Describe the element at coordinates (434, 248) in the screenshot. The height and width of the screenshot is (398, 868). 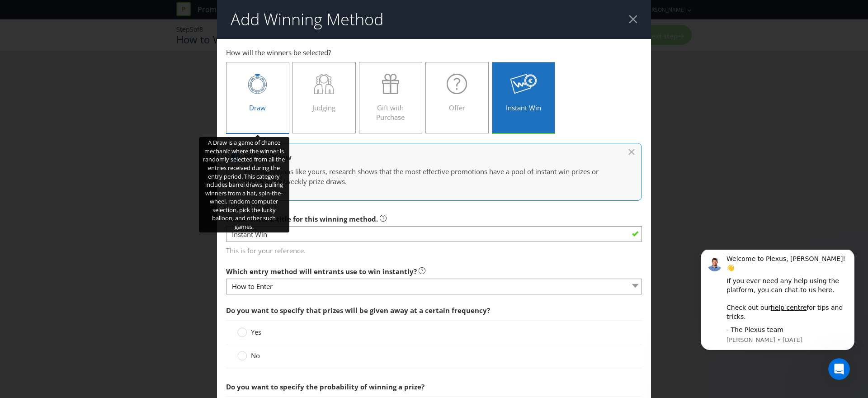
I see `span: This is for your reference.` at that location.